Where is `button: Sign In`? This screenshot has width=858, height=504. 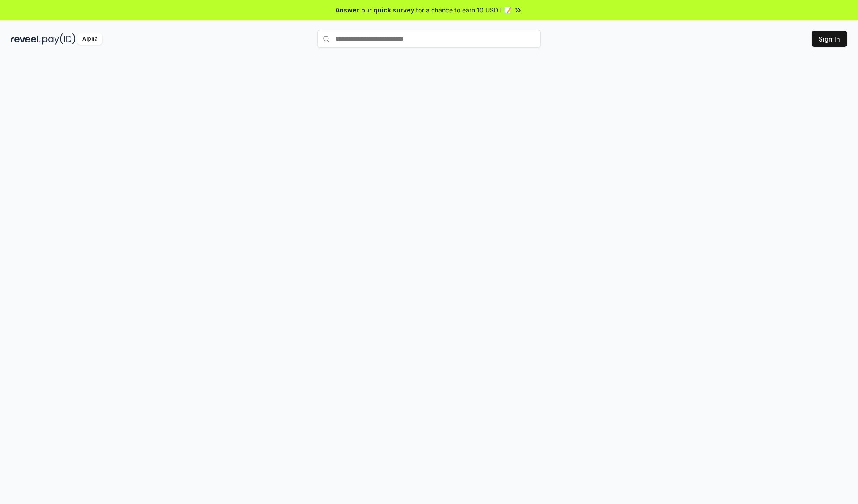 button: Sign In is located at coordinates (830, 39).